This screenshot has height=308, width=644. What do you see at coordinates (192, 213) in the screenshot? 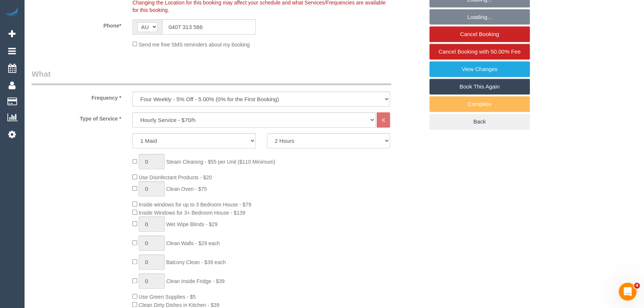
I see `span: Inside Windows for 3+ Bedroom House - $139` at bounding box center [192, 213].